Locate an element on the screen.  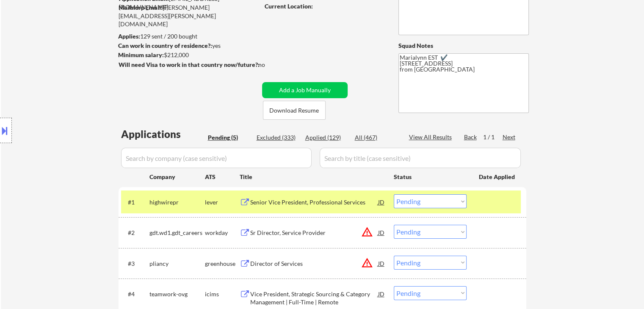
strong: Mailslurp Email: is located at coordinates (141, 7).